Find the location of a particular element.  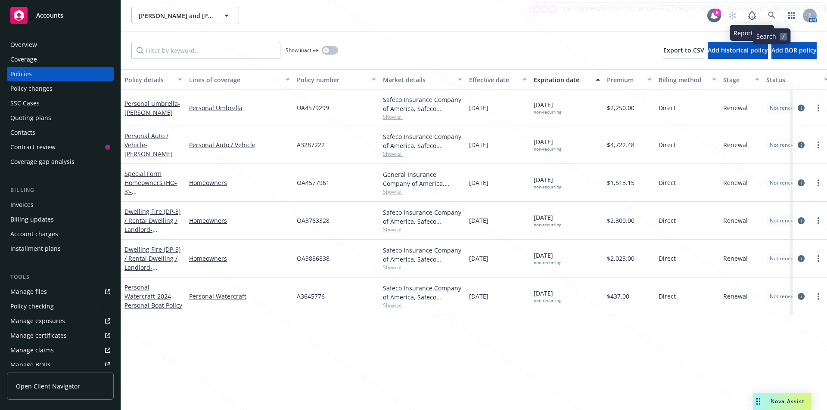

div: Policy checking is located at coordinates (32, 307).